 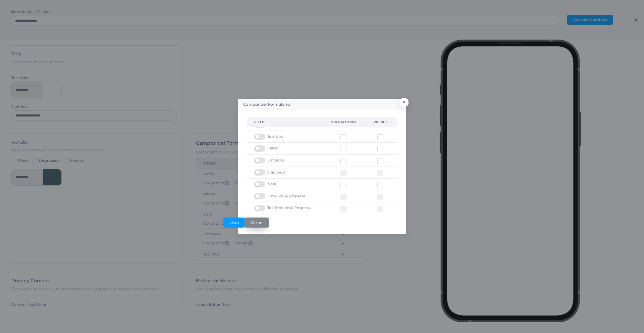 I want to click on span: Email de la Empresa, so click(x=287, y=197).